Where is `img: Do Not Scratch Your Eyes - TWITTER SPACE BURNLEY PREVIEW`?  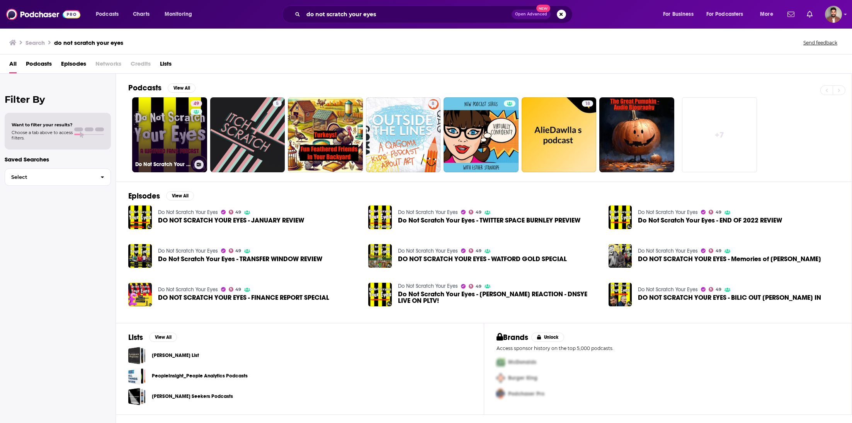 img: Do Not Scratch Your Eyes - TWITTER SPACE BURNLEY PREVIEW is located at coordinates (380, 217).